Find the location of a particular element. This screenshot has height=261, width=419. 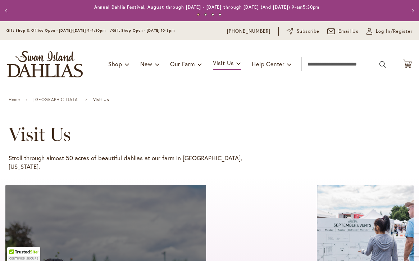

div: TrustedSite Certified is located at coordinates (24, 254).